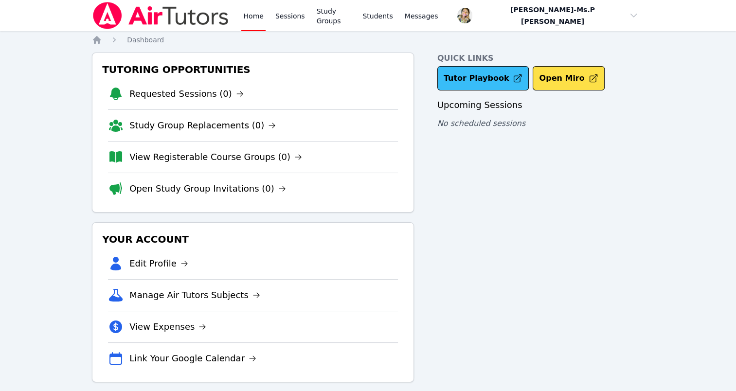  What do you see at coordinates (253, 70) in the screenshot?
I see `h3: Tutoring Opportunities` at bounding box center [253, 70].